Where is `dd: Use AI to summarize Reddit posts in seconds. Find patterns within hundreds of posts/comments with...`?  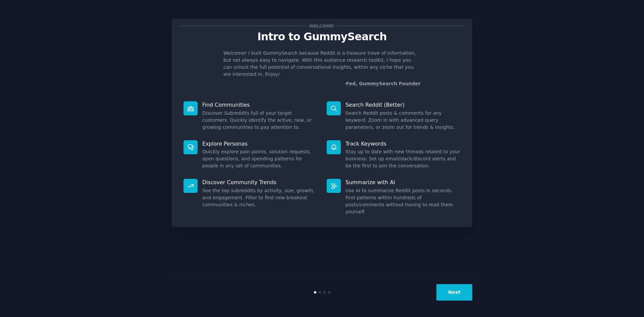 dd: Use AI to summarize Reddit posts in seconds. Find patterns within hundreds of posts/comments with... is located at coordinates (403, 201).